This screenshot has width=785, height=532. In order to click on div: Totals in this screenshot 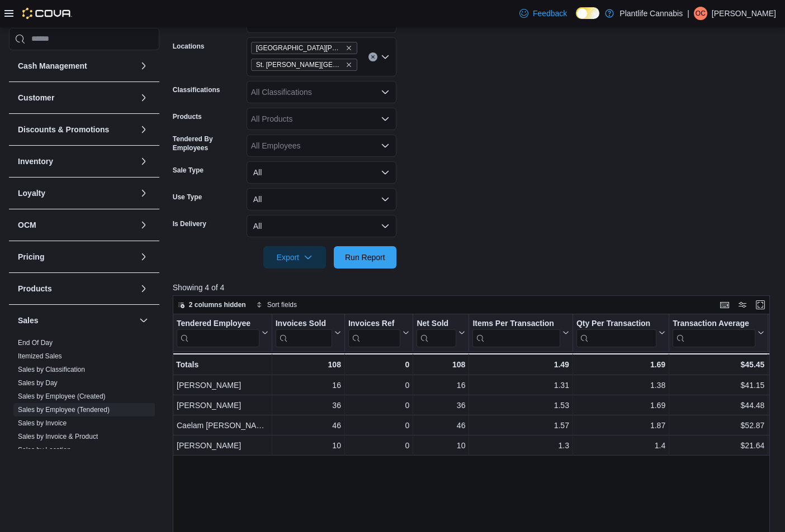, I will do `click(222, 365)`.